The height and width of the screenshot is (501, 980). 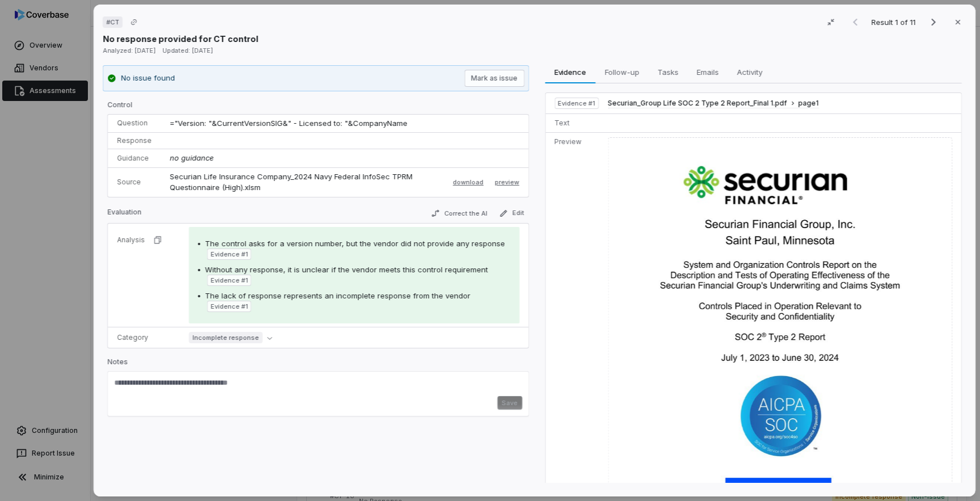 I want to click on span: Follow-up, so click(x=622, y=72).